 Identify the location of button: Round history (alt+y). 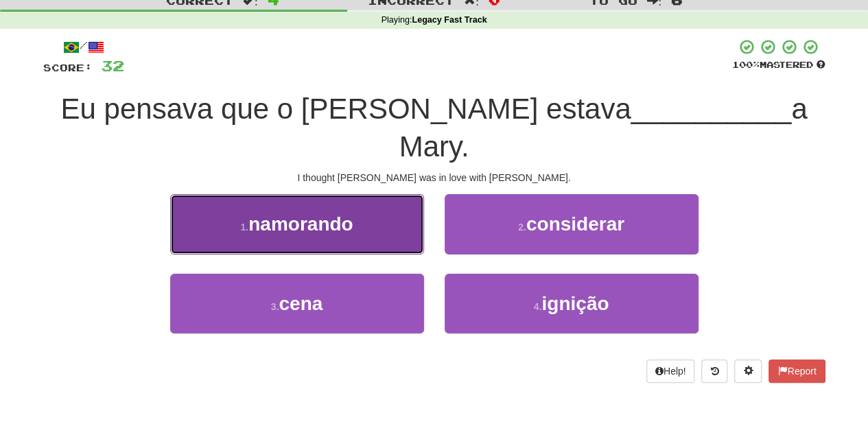
(715, 371).